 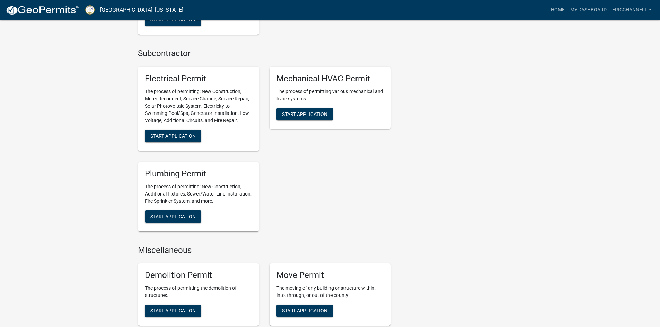 I want to click on a: Home, so click(x=558, y=10).